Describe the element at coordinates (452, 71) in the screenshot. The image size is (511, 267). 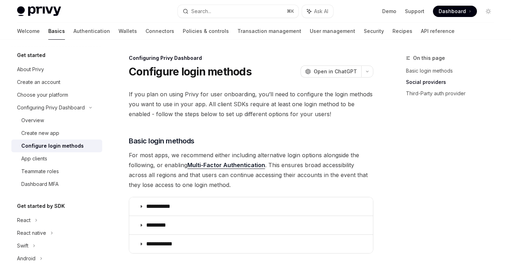
I see `a: Basic login methods` at that location.